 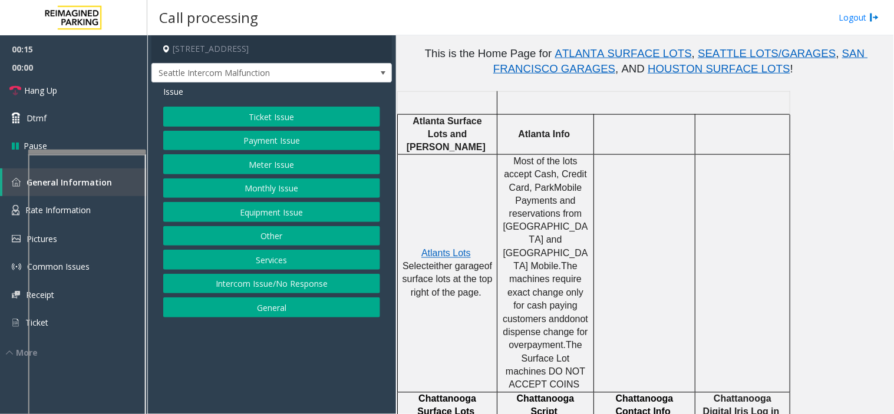 What do you see at coordinates (37, 118) in the screenshot?
I see `span: Dtmf` at bounding box center [37, 118].